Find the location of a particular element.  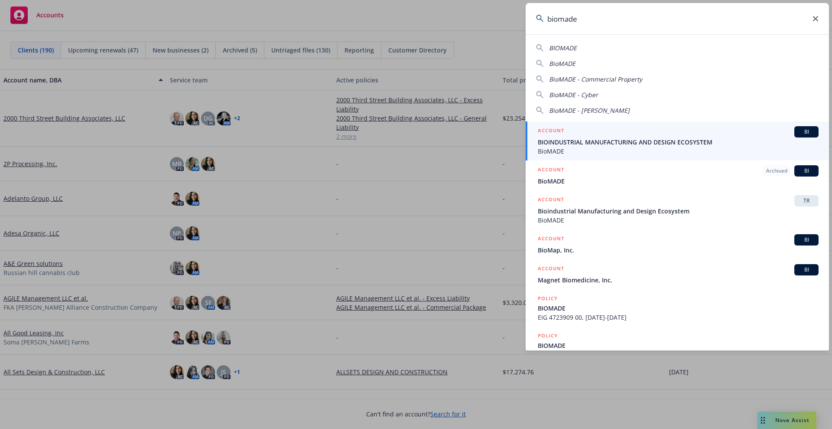

input: Search... is located at coordinates (678, 19).